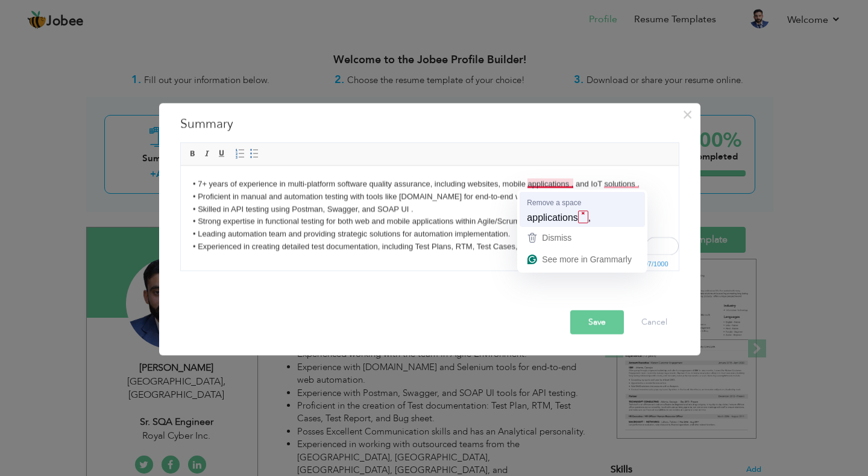 Image resolution: width=868 pixels, height=476 pixels. What do you see at coordinates (249, 74) in the screenshot?
I see `body: To enrich screen reader interactions, please activate Accessibility in Grammarly extension settings` at bounding box center [249, 74].